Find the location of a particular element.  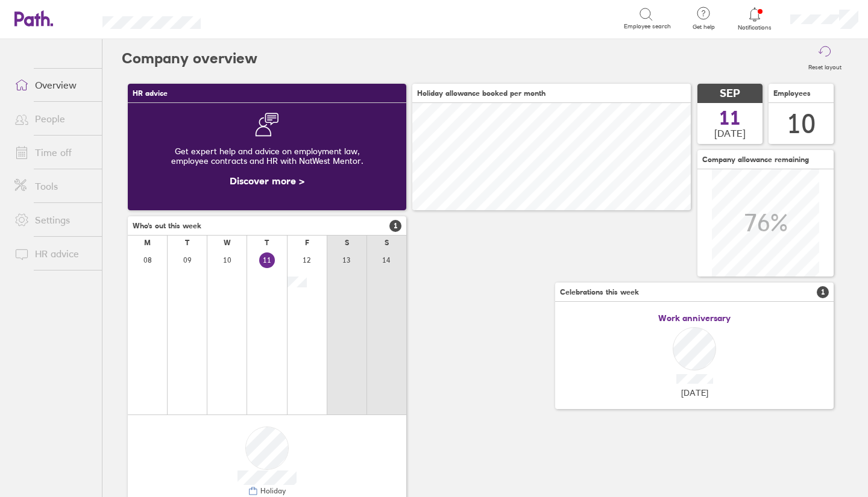

span: Work anniversary is located at coordinates (695, 318).